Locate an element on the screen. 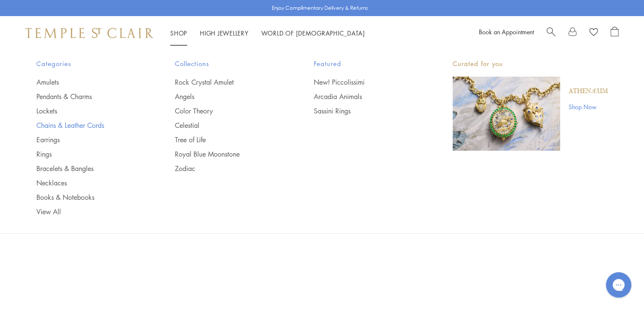  a: Celestial is located at coordinates (227, 125).